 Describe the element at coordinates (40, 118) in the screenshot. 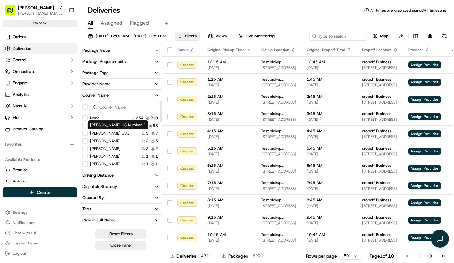

I see `button: Fleet` at that location.